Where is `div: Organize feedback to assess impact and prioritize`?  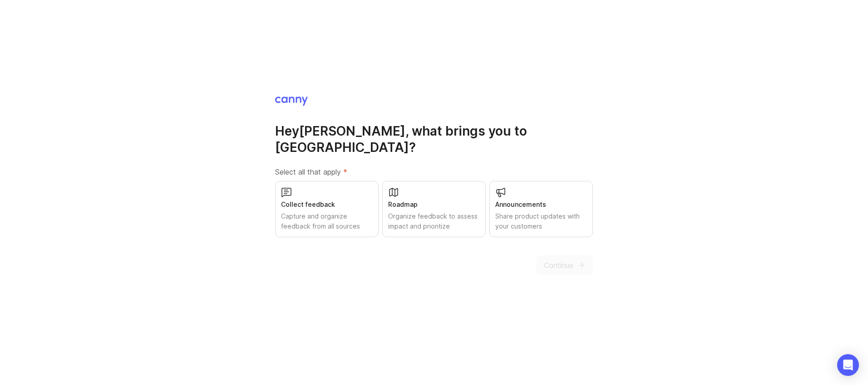
div: Organize feedback to assess impact and prioritize is located at coordinates (434, 222).